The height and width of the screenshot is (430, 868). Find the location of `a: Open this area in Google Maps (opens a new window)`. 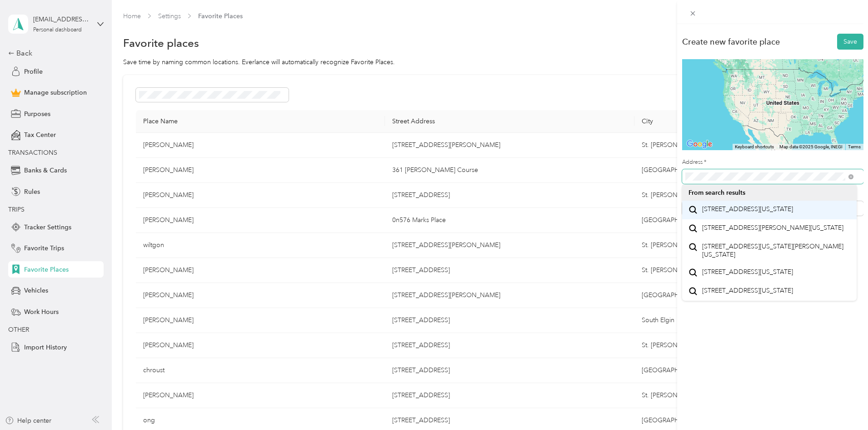

a: Open this area in Google Maps (opens a new window) is located at coordinates (700, 144).